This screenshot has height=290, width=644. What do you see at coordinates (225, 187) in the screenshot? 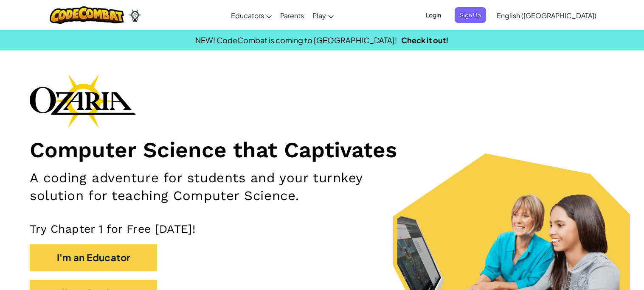
I see `h2: A coding adventure for students and your turnkey solution for teaching Computer Science.` at bounding box center [225, 187].